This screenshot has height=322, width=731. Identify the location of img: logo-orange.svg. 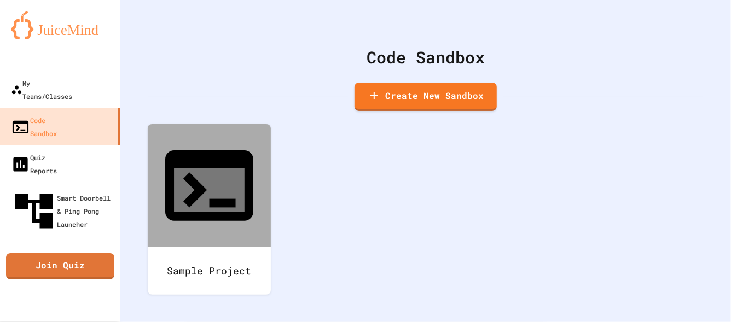
(60, 25).